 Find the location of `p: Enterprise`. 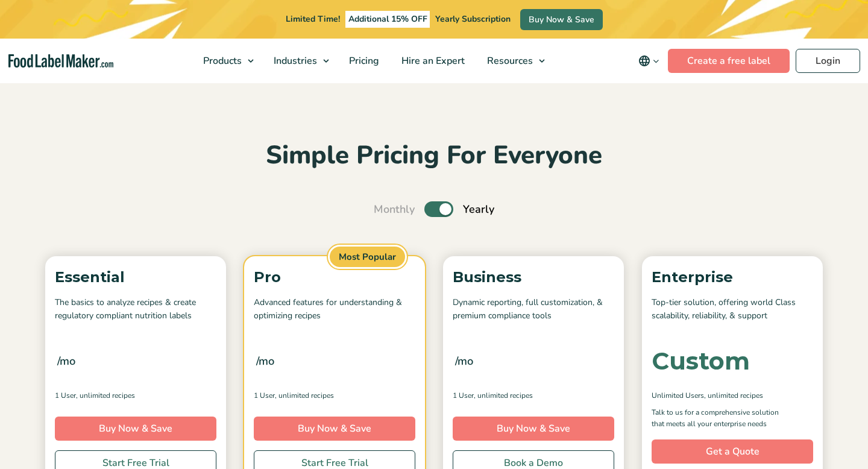

p: Enterprise is located at coordinates (732, 277).